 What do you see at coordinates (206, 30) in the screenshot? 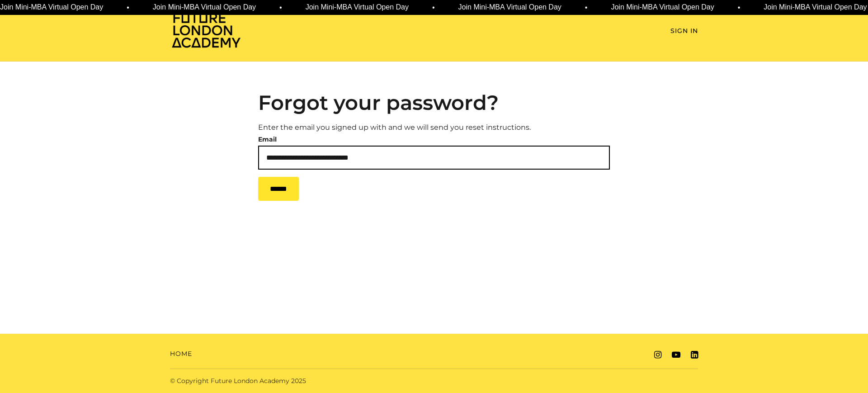
I see `img: Home Page` at bounding box center [206, 30].